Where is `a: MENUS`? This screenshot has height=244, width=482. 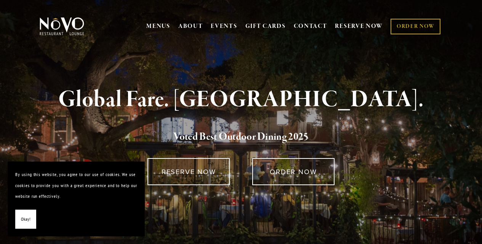
a: MENUS is located at coordinates (158, 26).